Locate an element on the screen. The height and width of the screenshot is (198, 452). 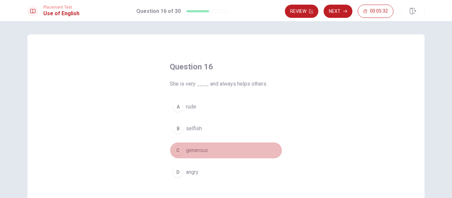
span: Placement Test is located at coordinates (61, 7).